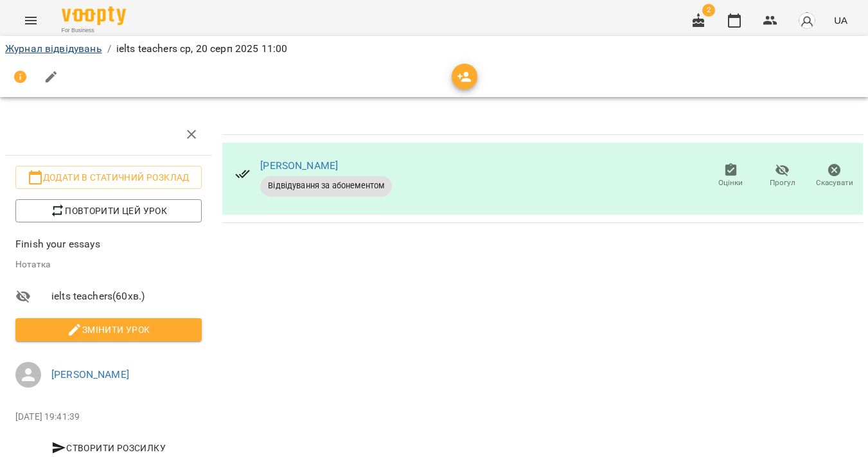 The width and height of the screenshot is (868, 457). Describe the element at coordinates (108, 330) in the screenshot. I see `span: Змінити урок` at that location.